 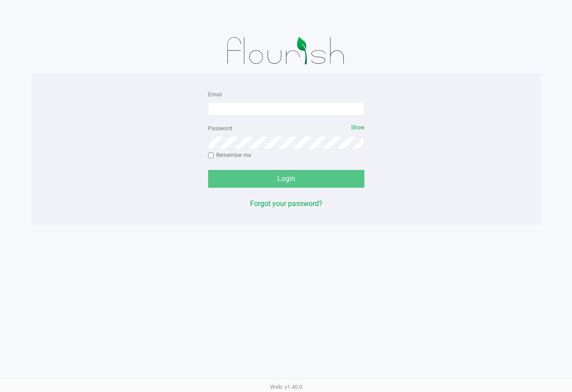 What do you see at coordinates (287, 387) in the screenshot?
I see `span: Web: v1.40.0` at bounding box center [287, 387].